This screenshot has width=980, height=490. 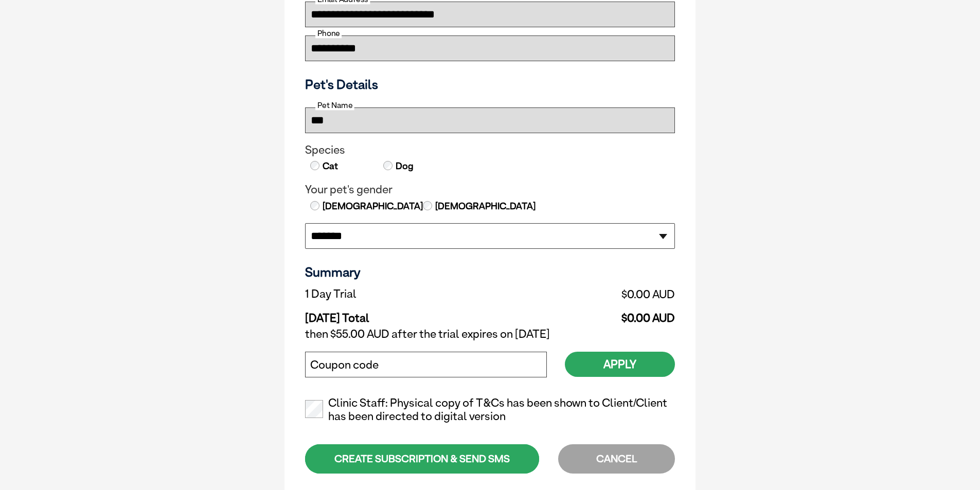 I want to click on legend: Your pet's gender, so click(x=490, y=190).